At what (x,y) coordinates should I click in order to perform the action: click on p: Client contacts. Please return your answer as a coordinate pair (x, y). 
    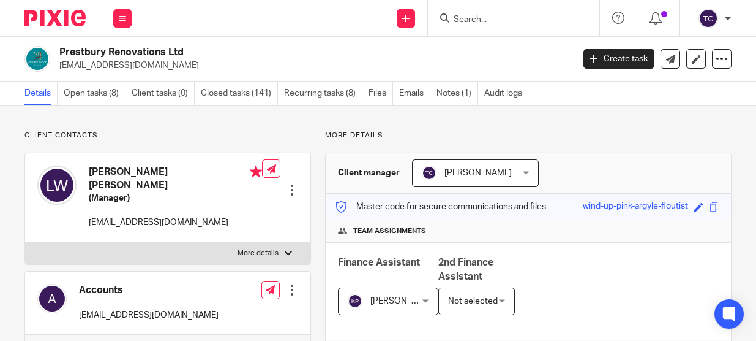
    Looking at the image, I should click on (168, 135).